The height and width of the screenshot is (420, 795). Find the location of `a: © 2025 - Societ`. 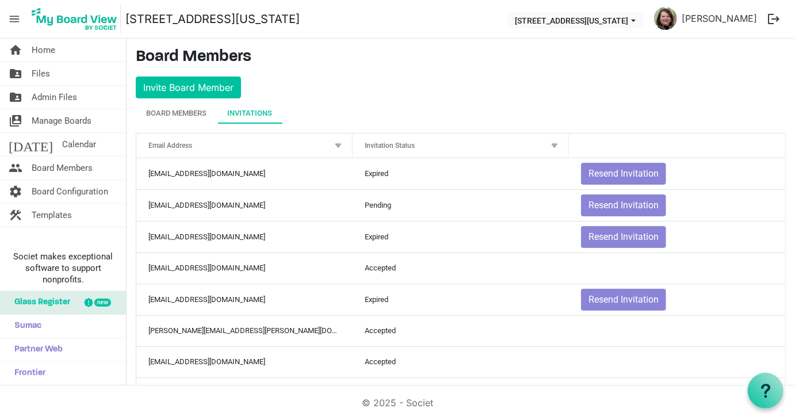

a: © 2025 - Societ is located at coordinates (397, 402).